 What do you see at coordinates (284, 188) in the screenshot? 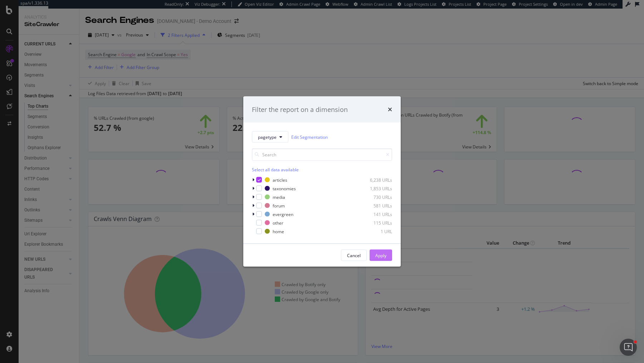
I see `div: taxonomies` at bounding box center [284, 188].